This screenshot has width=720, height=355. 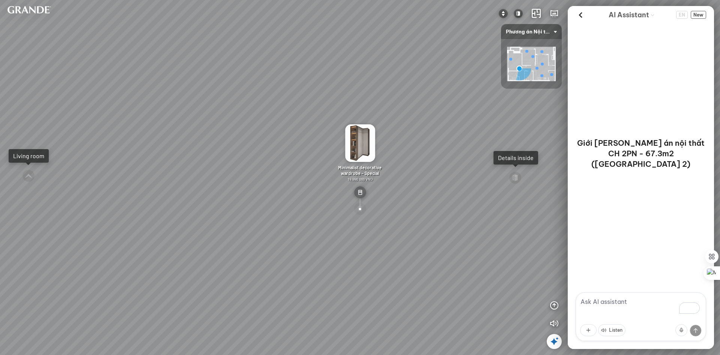 What do you see at coordinates (29, 156) in the screenshot?
I see `div: Living room` at bounding box center [29, 156].